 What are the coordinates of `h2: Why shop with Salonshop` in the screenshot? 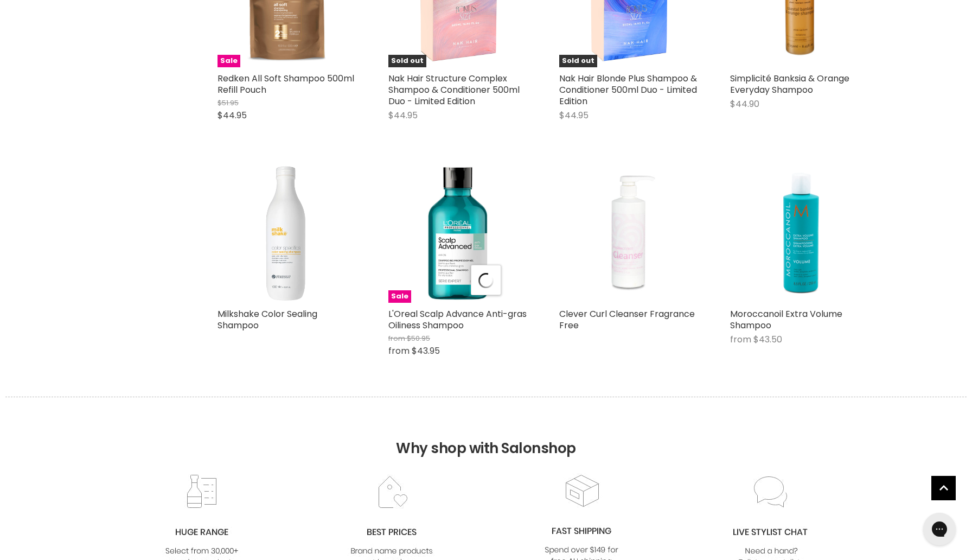 It's located at (486, 434).